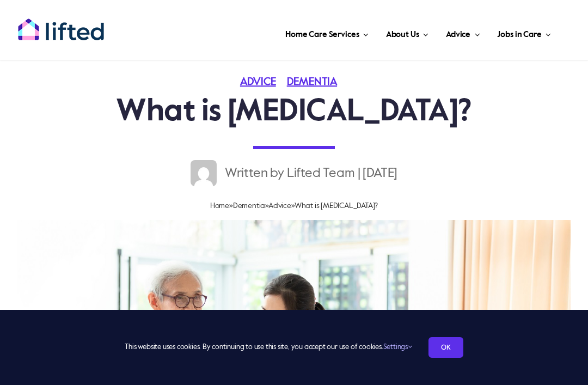 This screenshot has height=385, width=588. What do you see at coordinates (519, 34) in the screenshot?
I see `span: Jobs in Care` at bounding box center [519, 34].